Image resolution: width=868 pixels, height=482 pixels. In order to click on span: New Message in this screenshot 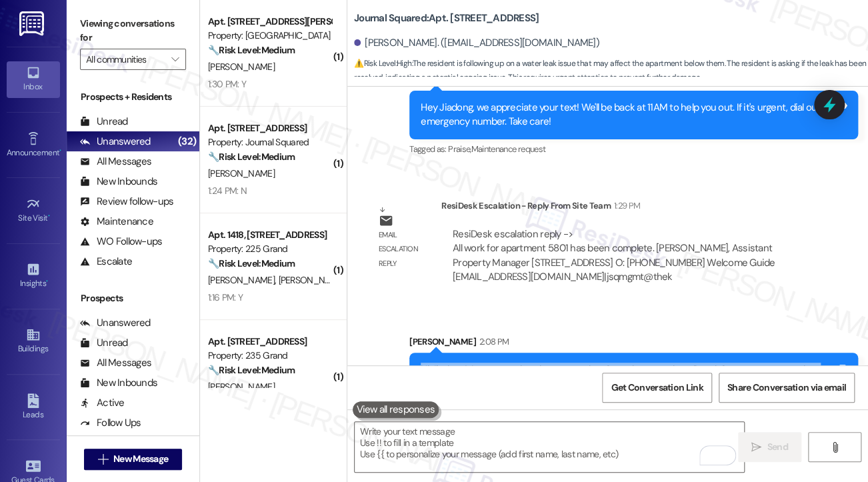, I will do `click(140, 459)`.